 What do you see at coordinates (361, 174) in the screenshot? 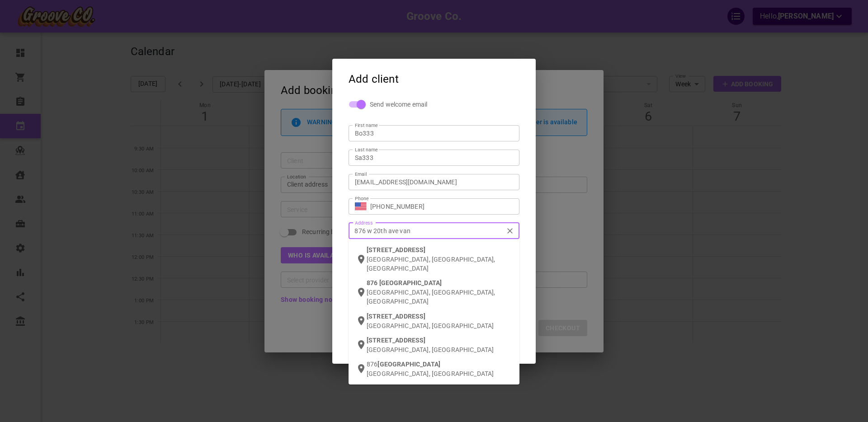
I see `label: Email` at bounding box center [361, 174].